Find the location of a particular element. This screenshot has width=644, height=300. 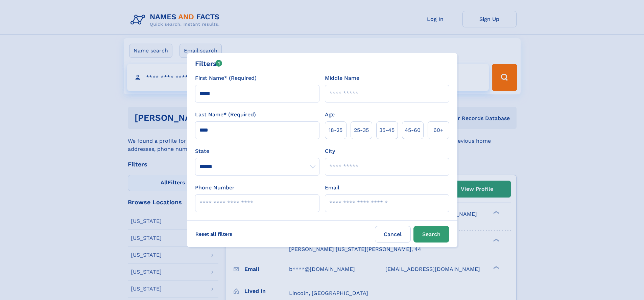

label: Cancel is located at coordinates (393, 234).